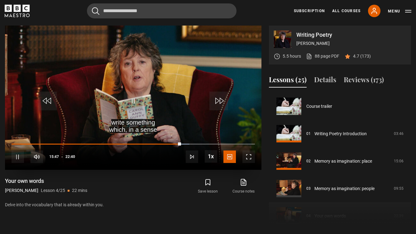  What do you see at coordinates (18, 157) in the screenshot?
I see `button: Pause` at bounding box center [18, 157].